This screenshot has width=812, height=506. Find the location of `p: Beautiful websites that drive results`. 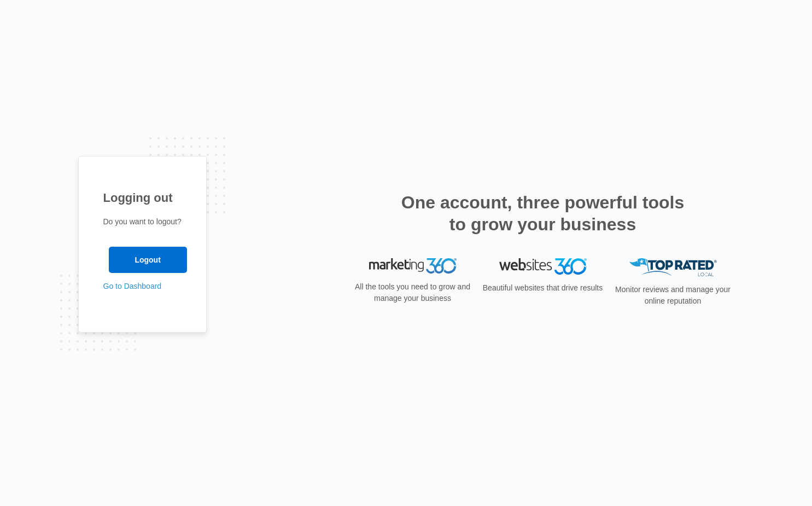

p: Beautiful websites that drive results is located at coordinates (542, 288).